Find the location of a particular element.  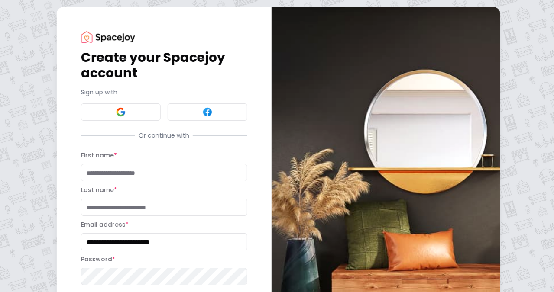

p: Sign up with is located at coordinates (164, 92).